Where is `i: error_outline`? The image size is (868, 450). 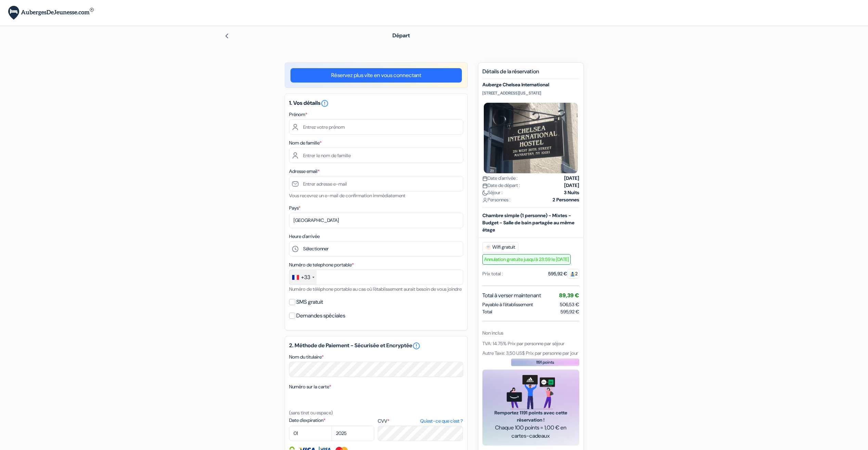
i: error_outline is located at coordinates (325, 104).